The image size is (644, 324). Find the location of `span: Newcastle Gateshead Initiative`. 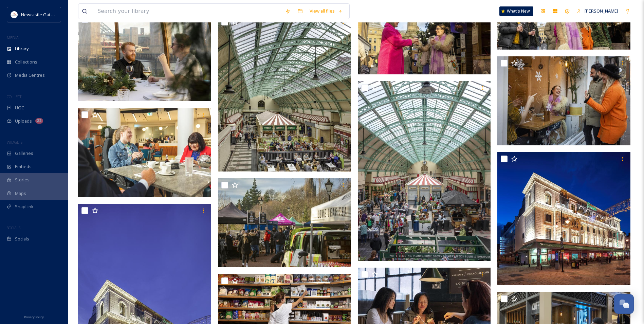

span: Newcastle Gateshead Initiative is located at coordinates (52, 15).